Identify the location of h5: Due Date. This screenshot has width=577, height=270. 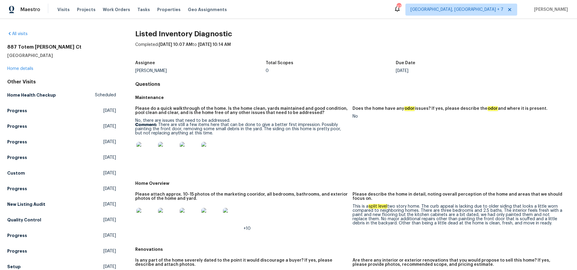
(405, 63).